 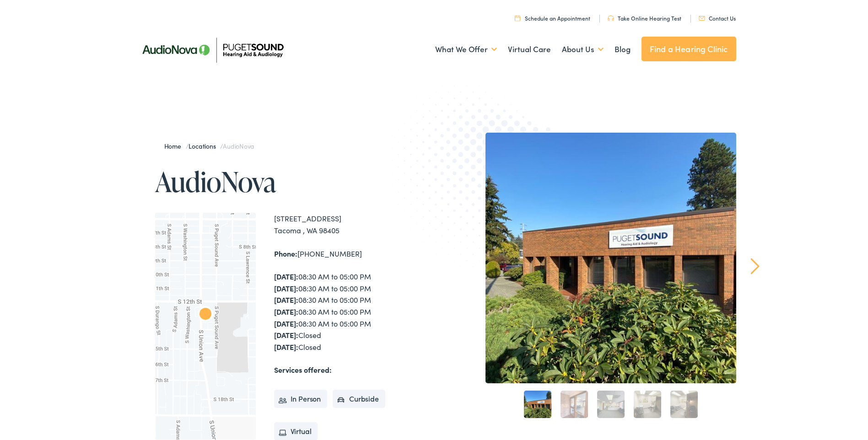 What do you see at coordinates (688, 49) in the screenshot?
I see `a: Find a Hearing Clinic` at bounding box center [688, 49].